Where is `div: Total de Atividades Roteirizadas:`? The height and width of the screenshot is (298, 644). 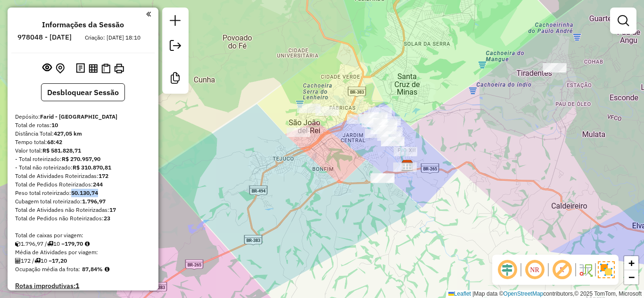
div: Total de Atividades Roteirizadas: is located at coordinates (83, 176).